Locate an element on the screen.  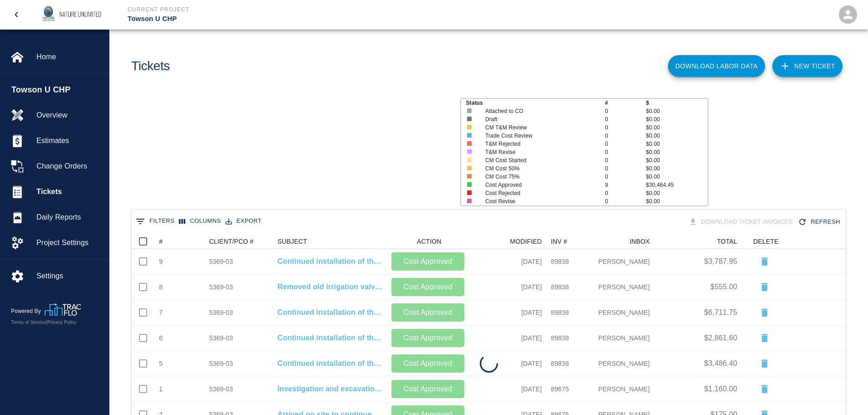
span: Settings is located at coordinates (69, 276).